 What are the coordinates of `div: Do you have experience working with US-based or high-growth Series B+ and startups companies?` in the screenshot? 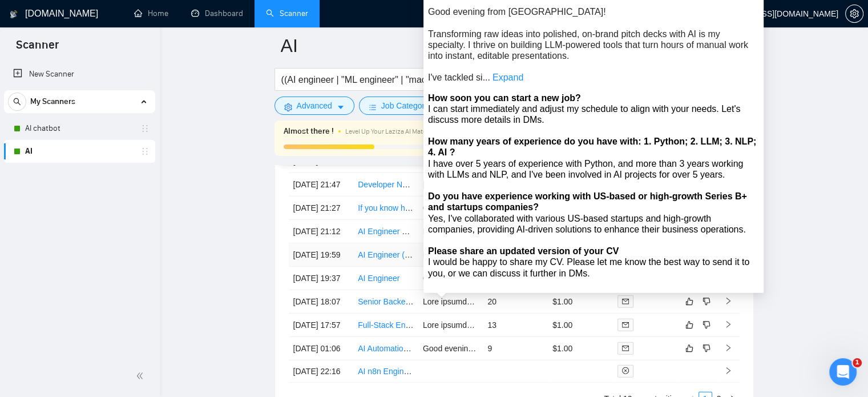 It's located at (594, 201).